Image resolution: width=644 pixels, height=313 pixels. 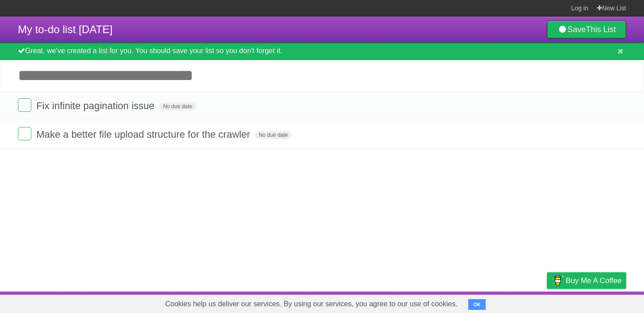 I want to click on span: Fix infinite pagination issue, so click(x=96, y=106).